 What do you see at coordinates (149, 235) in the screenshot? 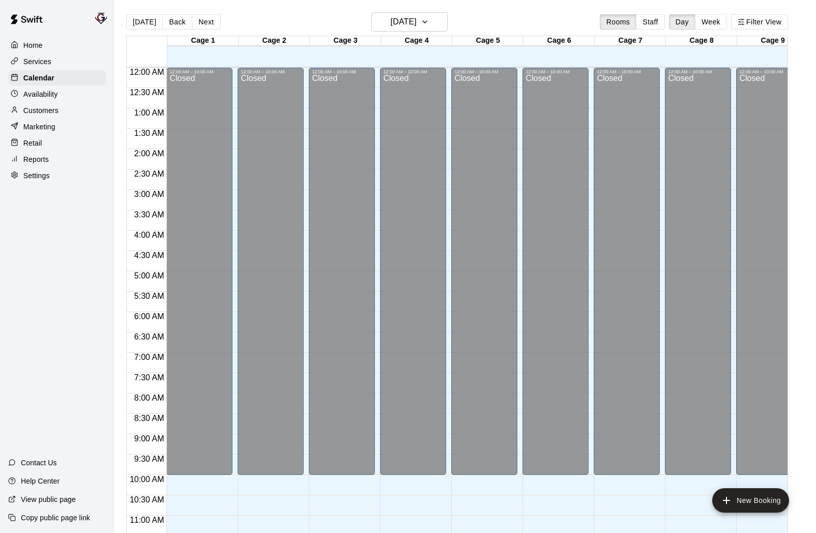
I see `span: 4:00 AM` at bounding box center [149, 235].